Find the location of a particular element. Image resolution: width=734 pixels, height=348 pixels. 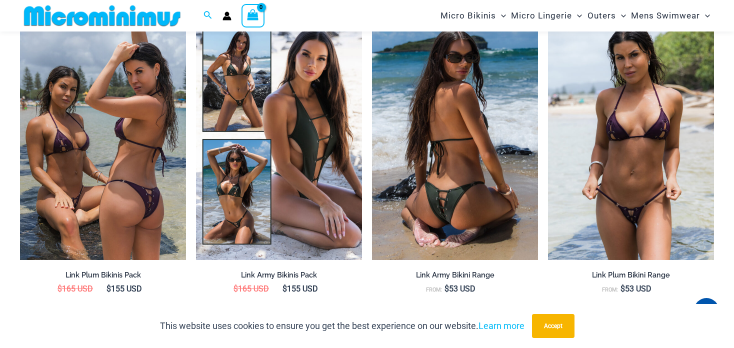

p: This website uses cookies to ensure you get the best experience on our website. is located at coordinates (342, 326).